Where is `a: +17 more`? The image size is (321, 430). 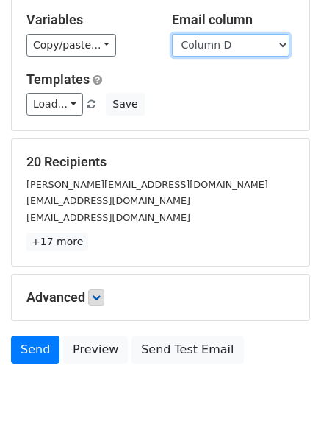 a: +17 more is located at coordinates (57, 241).